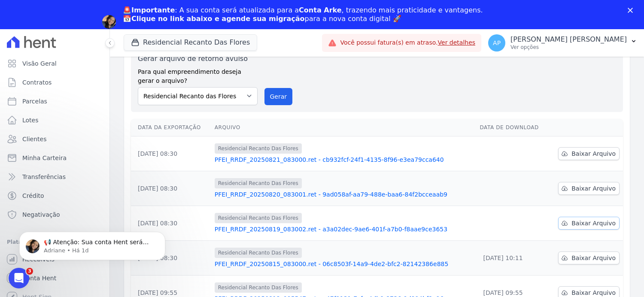 Image resolution: width=644 pixels, height=297 pixels. I want to click on a: Contratos, so click(54, 82).